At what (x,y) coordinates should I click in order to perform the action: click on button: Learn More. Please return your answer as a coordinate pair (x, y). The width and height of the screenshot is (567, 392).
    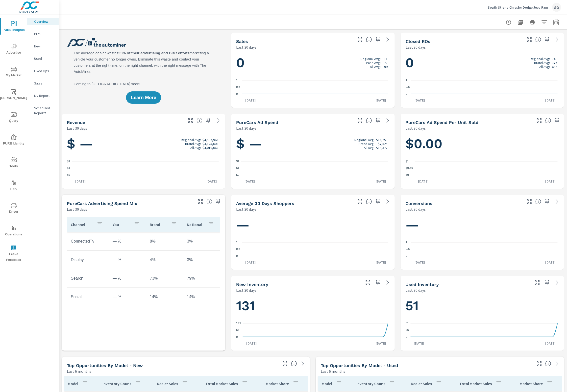
    Looking at the image, I should click on (143, 97).